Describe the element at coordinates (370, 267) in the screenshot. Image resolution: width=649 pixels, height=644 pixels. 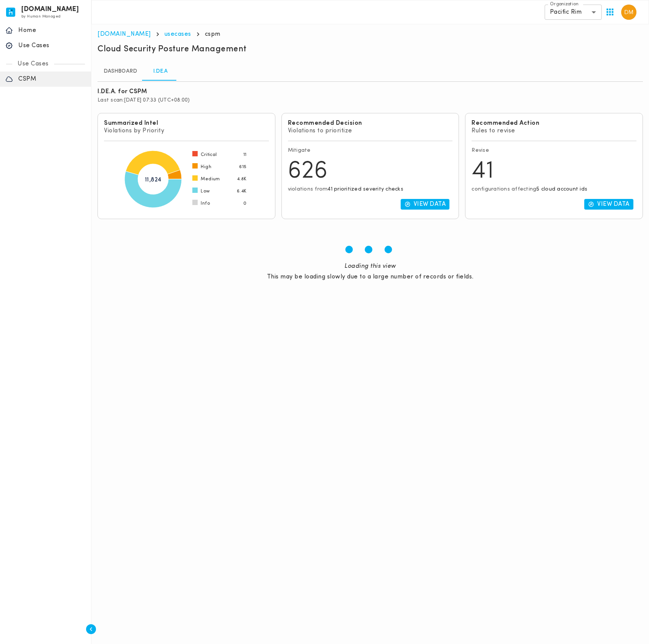
I see `div: Loading this view` at that location.